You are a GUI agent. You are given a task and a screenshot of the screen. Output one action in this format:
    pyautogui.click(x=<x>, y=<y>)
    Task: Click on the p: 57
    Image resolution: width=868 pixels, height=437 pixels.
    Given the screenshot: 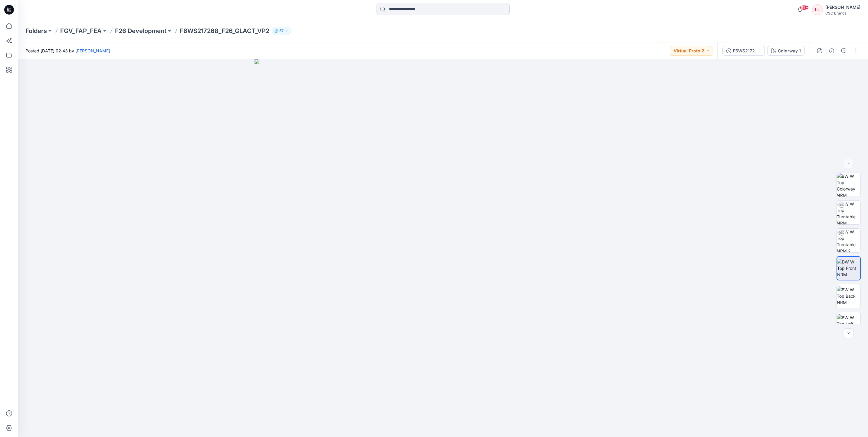 What is the action you would take?
    pyautogui.click(x=281, y=31)
    